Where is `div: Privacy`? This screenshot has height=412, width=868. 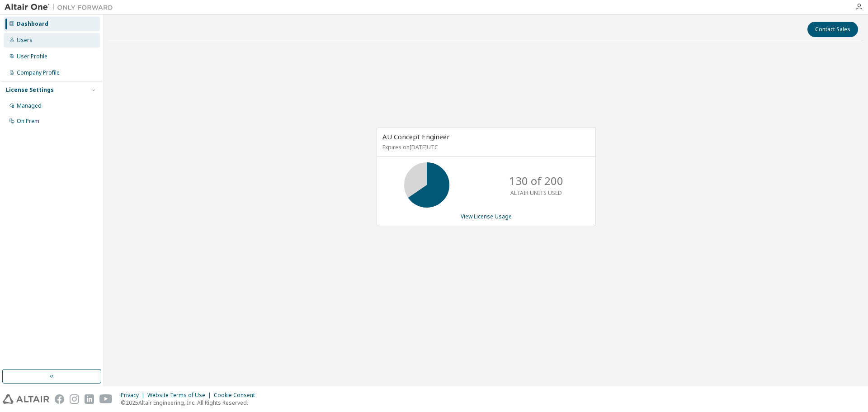
div: Privacy is located at coordinates (134, 396).